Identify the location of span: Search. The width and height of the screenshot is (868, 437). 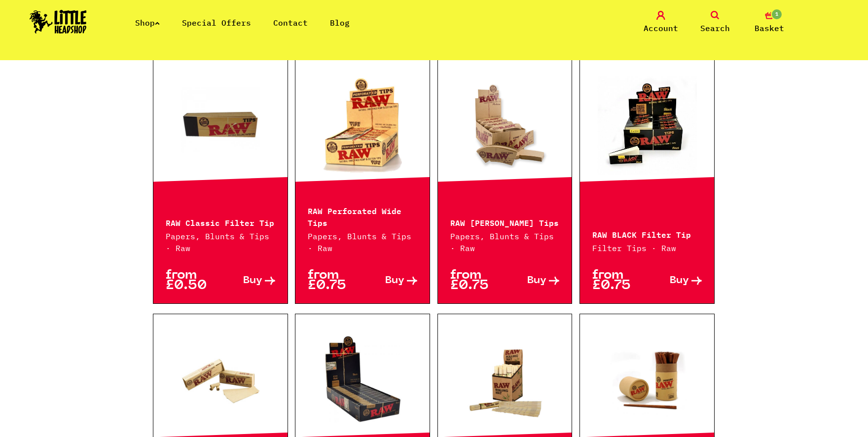
(715, 28).